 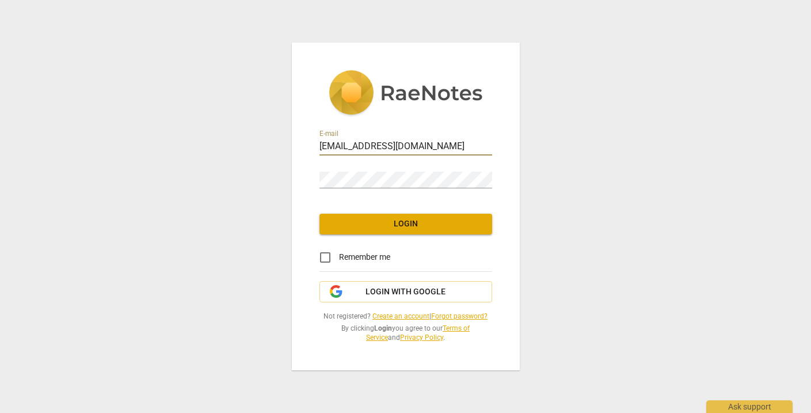 I want to click on img: 5ac2273c67554f335776073100b6d88f.svg, so click(x=406, y=94).